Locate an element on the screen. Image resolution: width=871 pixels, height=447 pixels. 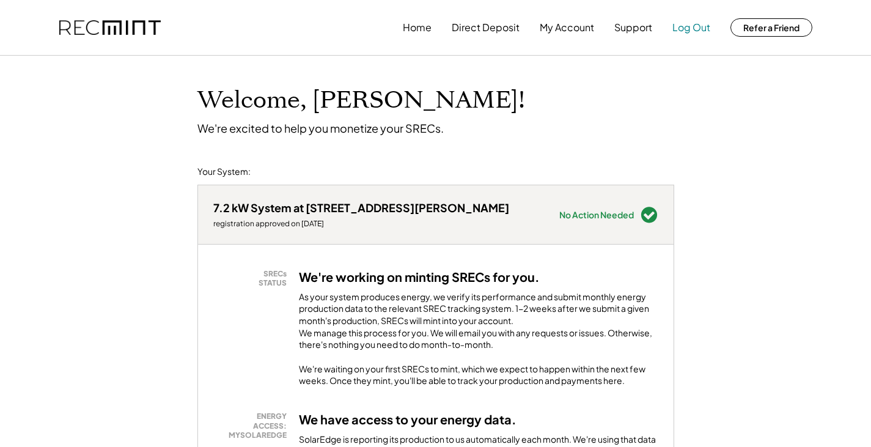
button: Home is located at coordinates (417, 28).